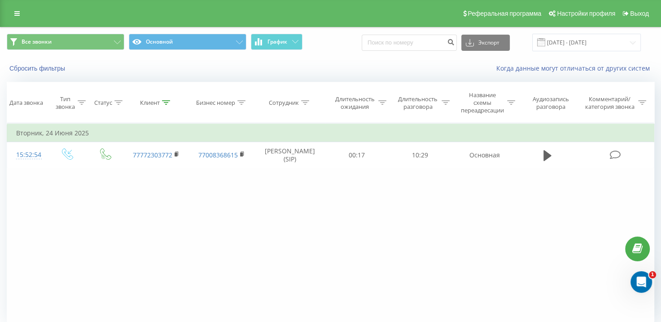  Describe the element at coordinates (485, 155) in the screenshot. I see `td: Основная` at that location.